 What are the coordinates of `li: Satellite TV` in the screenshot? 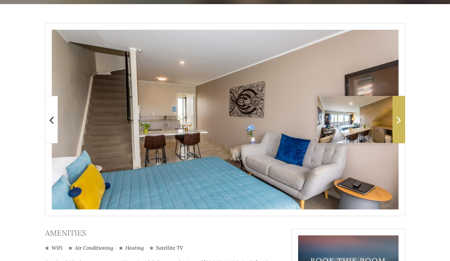 It's located at (166, 247).